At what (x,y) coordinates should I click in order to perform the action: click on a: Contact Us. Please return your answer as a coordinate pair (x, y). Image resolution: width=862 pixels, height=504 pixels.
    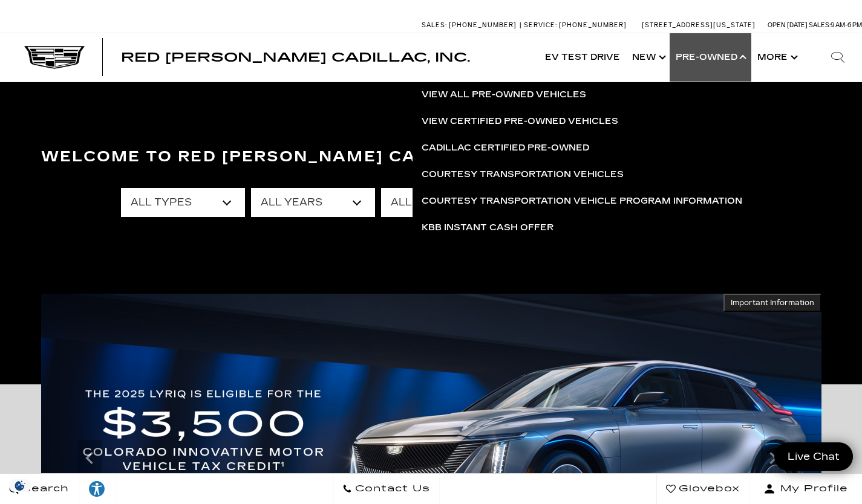
    Looking at the image, I should click on (386, 489).